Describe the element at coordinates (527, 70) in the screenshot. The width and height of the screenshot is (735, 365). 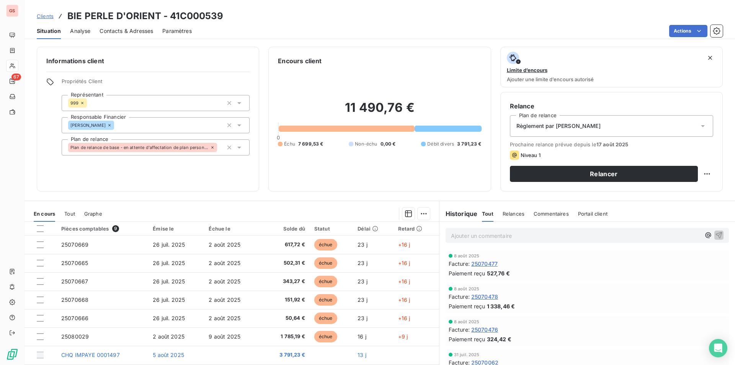
I see `span: Limite d’encours` at that location.